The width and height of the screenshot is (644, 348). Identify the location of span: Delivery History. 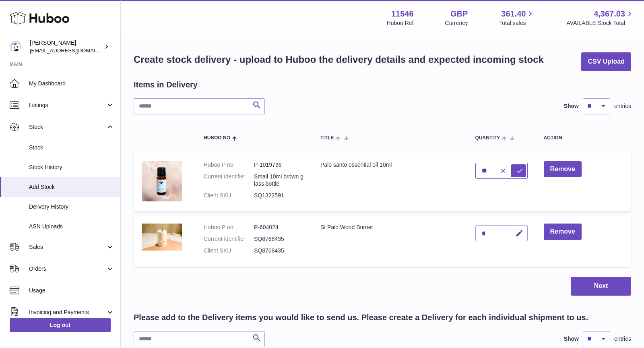
(72, 207).